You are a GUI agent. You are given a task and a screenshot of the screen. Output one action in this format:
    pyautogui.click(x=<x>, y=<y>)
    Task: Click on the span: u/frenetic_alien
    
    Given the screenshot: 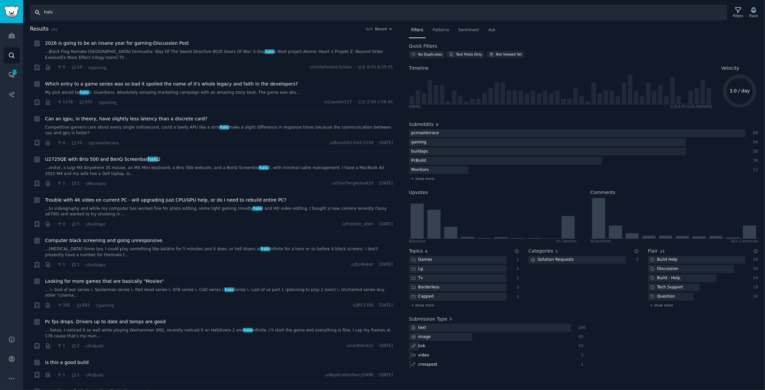 What is the action you would take?
    pyautogui.click(x=358, y=224)
    